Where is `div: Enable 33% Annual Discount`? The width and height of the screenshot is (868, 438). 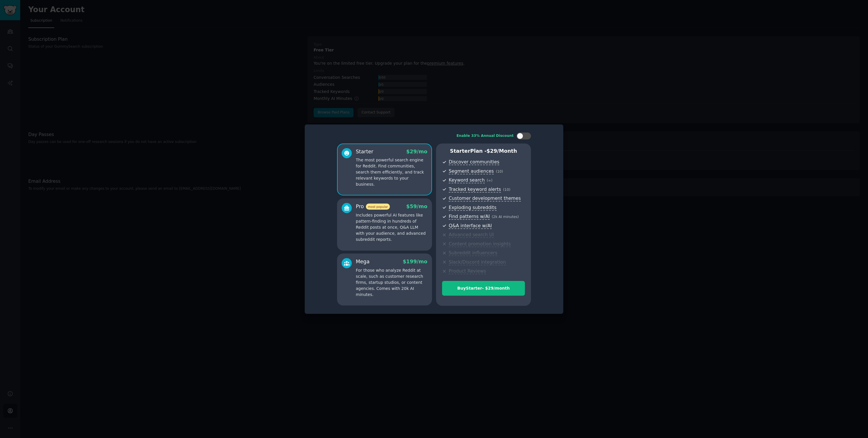
div: Enable 33% Annual Discount is located at coordinates (485, 136).